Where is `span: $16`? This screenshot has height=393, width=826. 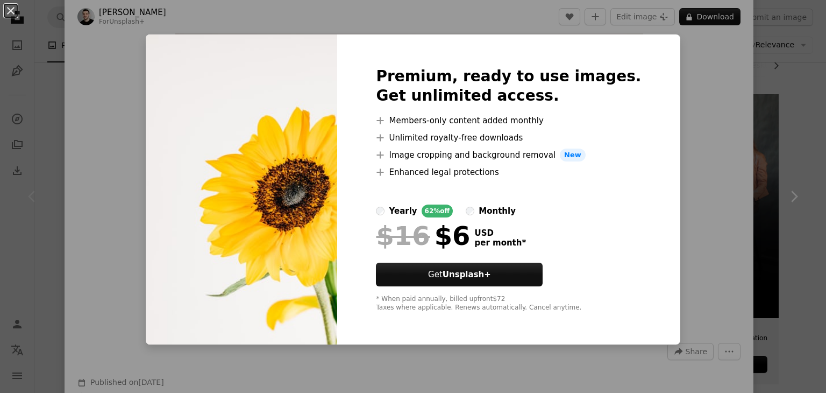 span: $16 is located at coordinates (403, 236).